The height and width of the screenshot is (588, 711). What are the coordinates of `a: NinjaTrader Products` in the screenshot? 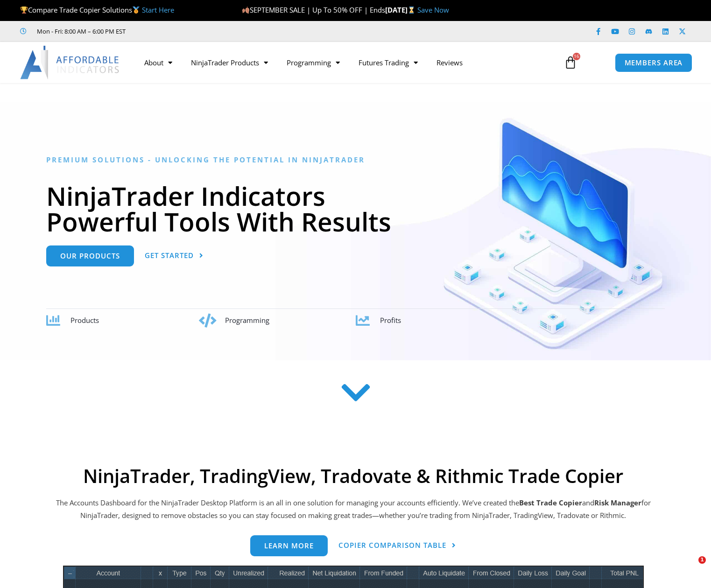 It's located at (229, 62).